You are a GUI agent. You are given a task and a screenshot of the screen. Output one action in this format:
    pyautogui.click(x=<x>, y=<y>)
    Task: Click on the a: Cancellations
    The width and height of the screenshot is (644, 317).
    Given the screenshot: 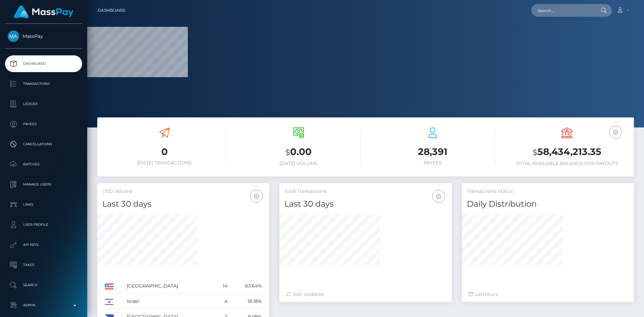 What is the action you would take?
    pyautogui.click(x=44, y=144)
    